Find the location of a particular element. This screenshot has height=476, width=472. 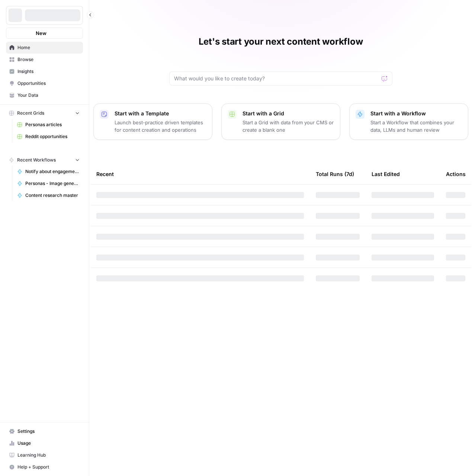

span: Personas - Image generator is located at coordinates (53, 184).